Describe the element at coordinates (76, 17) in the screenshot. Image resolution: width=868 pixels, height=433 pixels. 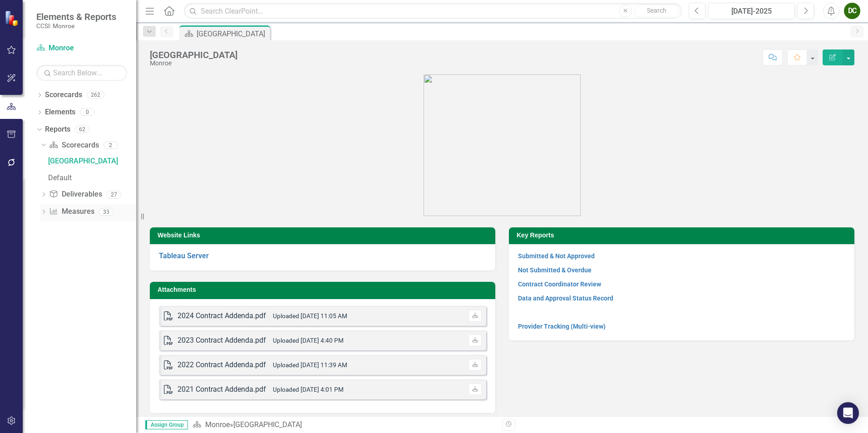
I see `span: Elements & Reports` at that location.